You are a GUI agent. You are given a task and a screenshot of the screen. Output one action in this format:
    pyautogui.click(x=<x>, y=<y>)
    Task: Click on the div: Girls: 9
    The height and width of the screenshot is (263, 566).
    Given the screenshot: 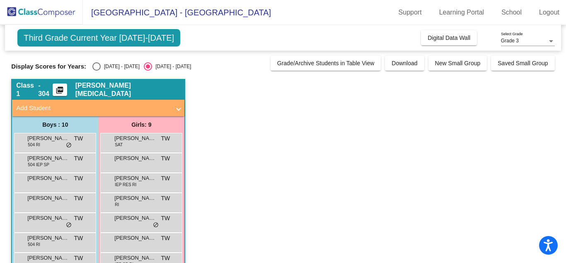 What is the action you would take?
    pyautogui.click(x=141, y=124)
    